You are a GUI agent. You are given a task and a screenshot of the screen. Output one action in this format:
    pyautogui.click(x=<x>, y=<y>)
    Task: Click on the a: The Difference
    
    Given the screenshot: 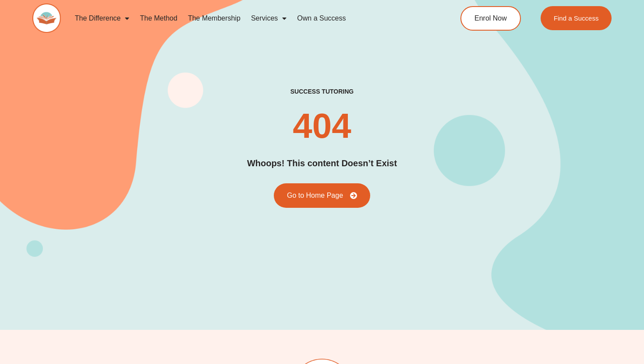 What is the action you would take?
    pyautogui.click(x=102, y=19)
    